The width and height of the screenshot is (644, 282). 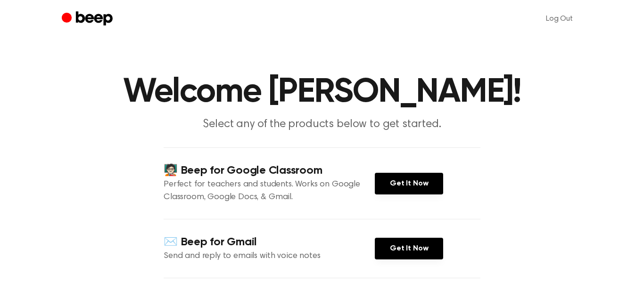 I want to click on h4: ✉️ Beep for Gmail, so click(x=269, y=242).